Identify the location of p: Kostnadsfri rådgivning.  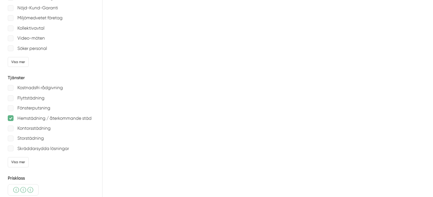
(40, 88).